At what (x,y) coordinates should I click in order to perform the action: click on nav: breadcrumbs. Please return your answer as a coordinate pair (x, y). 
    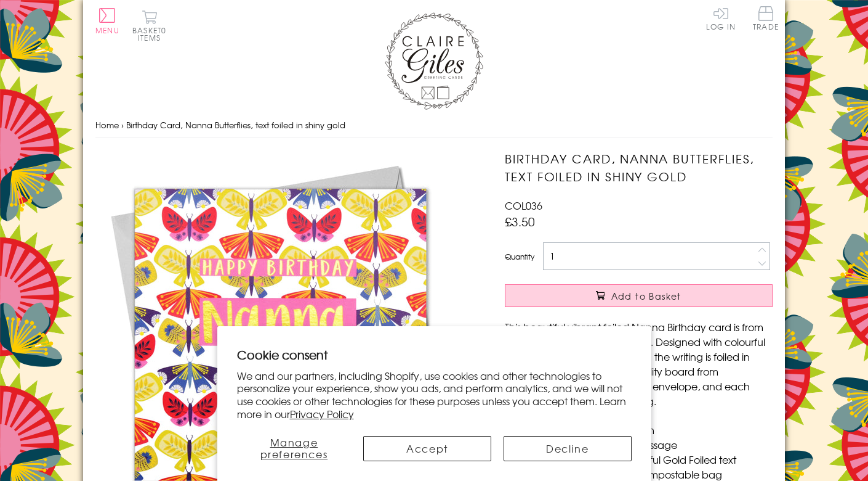
    Looking at the image, I should click on (434, 125).